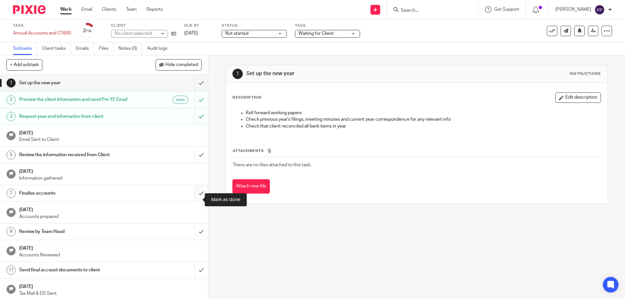 The width and height of the screenshot is (625, 299). I want to click on div: Auto, so click(180, 100).